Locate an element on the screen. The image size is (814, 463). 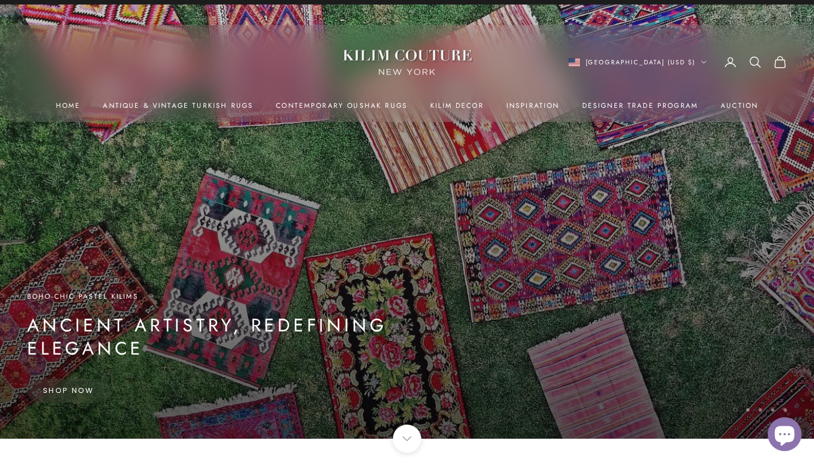
a: Shop Now is located at coordinates (68, 391).